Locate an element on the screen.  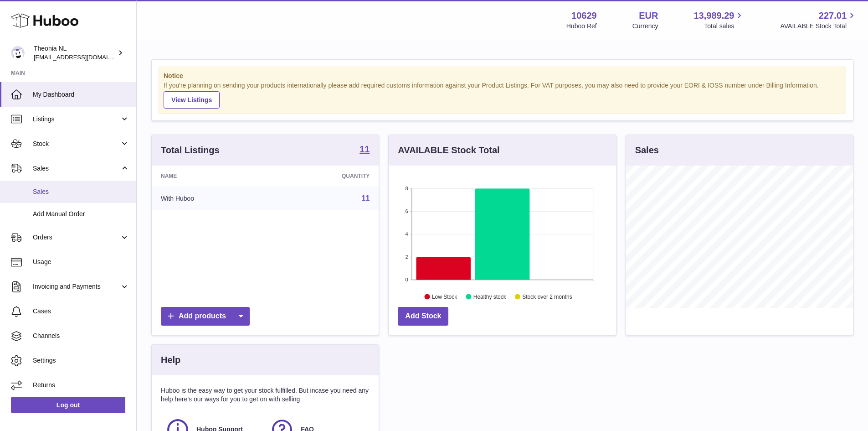
h3: AVAILABLE Stock Total is located at coordinates (449, 150).